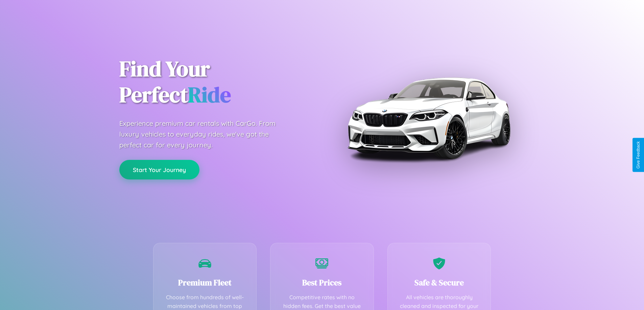  What do you see at coordinates (216, 82) in the screenshot?
I see `h1: Find Your Perfect` at bounding box center [216, 82].